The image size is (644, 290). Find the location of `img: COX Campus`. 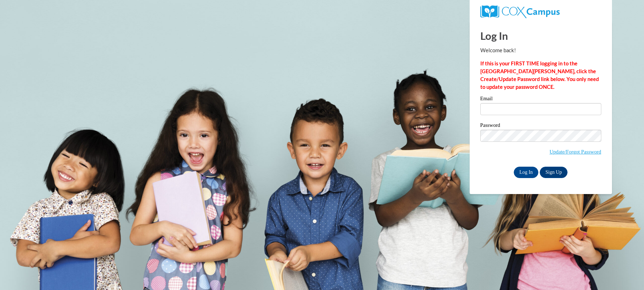

img: COX Campus is located at coordinates (520, 12).